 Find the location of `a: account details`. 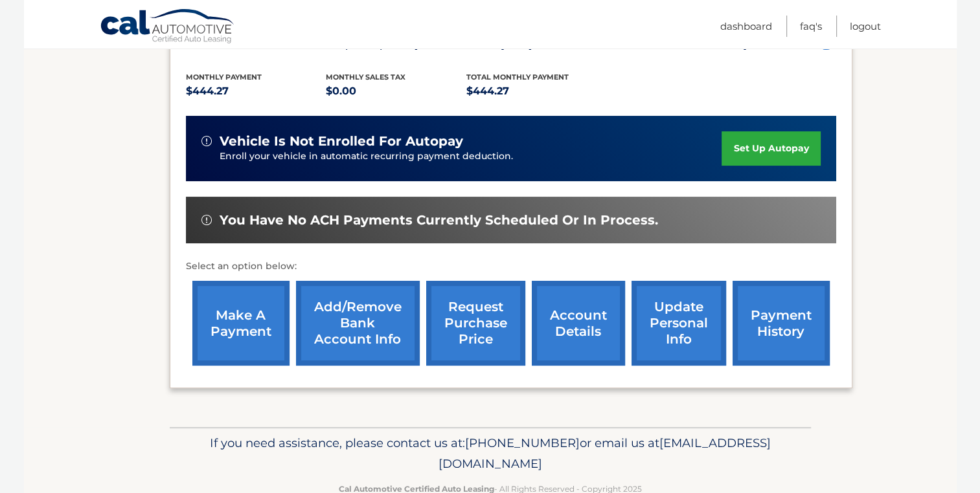

a: account details is located at coordinates (578, 323).